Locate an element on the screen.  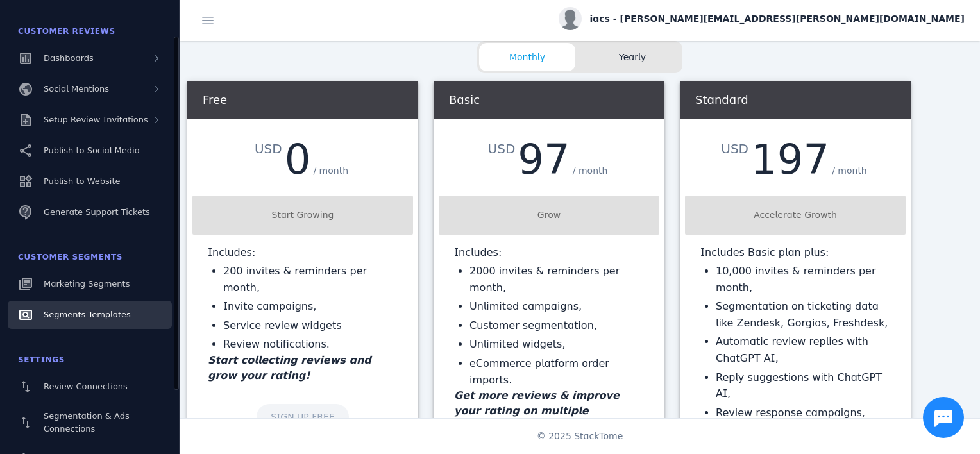
span: Social Mentions is located at coordinates (77, 89).